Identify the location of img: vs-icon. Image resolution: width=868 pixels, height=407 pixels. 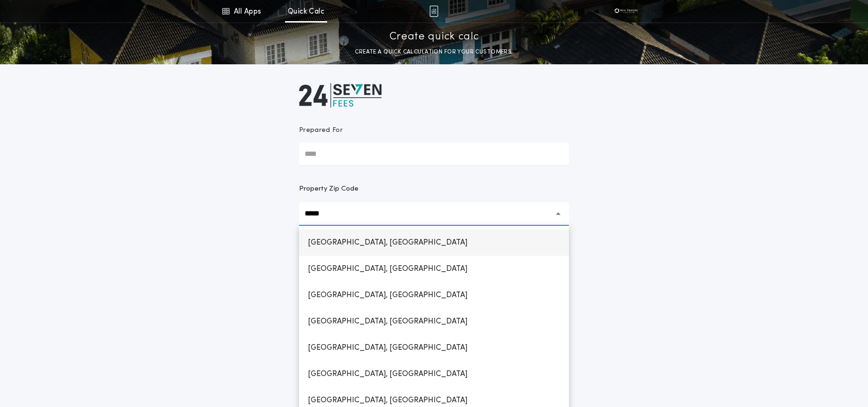
(626, 11).